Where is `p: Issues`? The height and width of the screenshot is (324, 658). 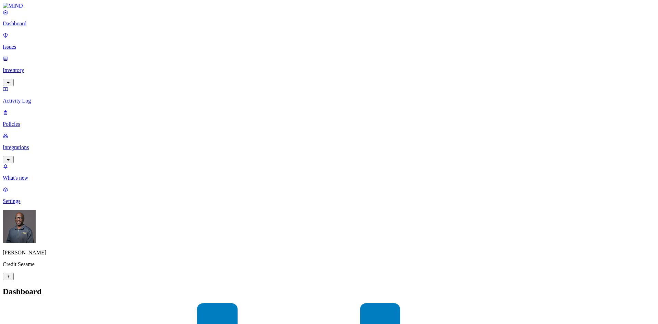
p: Issues is located at coordinates (329, 47).